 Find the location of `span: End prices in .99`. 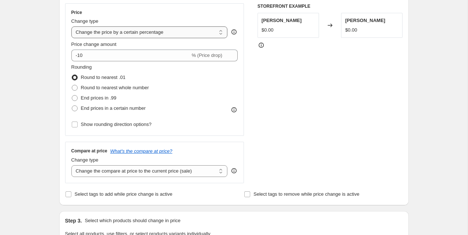

span: End prices in .99 is located at coordinates (99, 98).